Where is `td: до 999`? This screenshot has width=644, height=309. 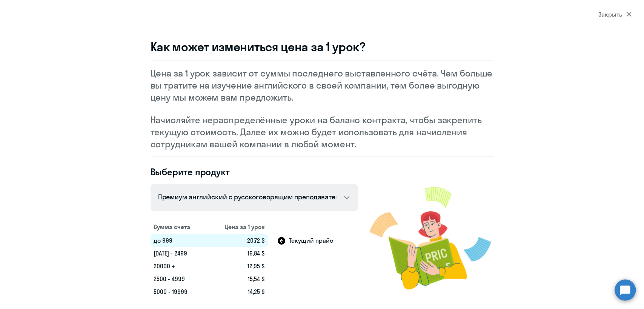
td: до 999 is located at coordinates (178, 240).